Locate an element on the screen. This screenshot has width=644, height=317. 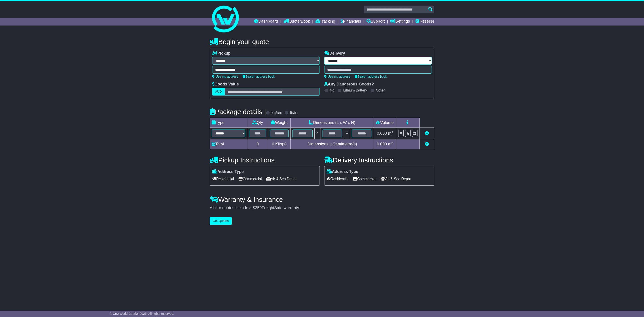
td: Dimensions (L x W x H) is located at coordinates (332, 123).